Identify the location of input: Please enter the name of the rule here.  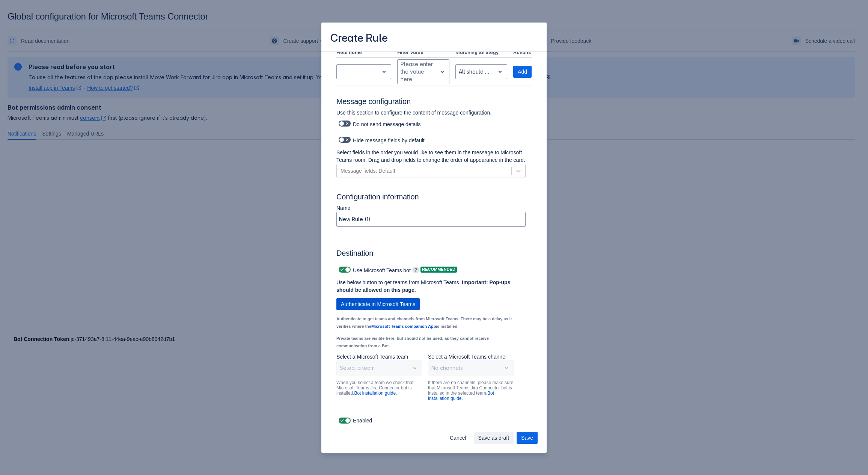
(431, 219).